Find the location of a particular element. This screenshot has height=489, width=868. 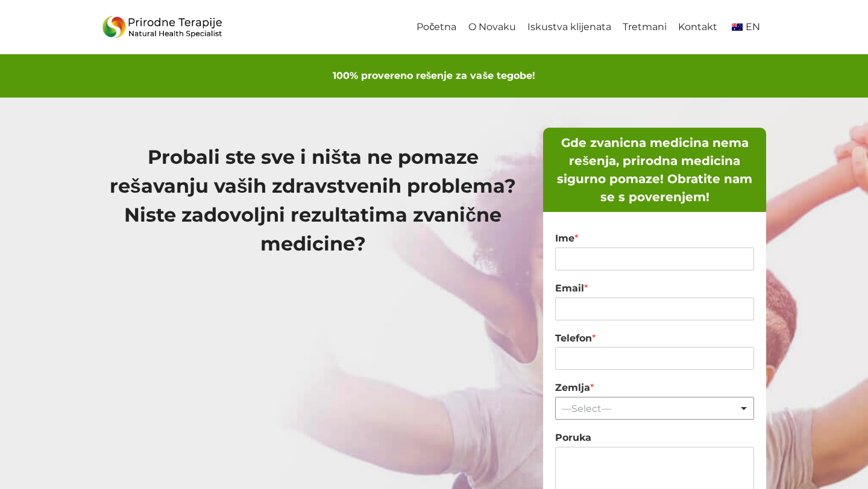

span: EN is located at coordinates (753, 27).